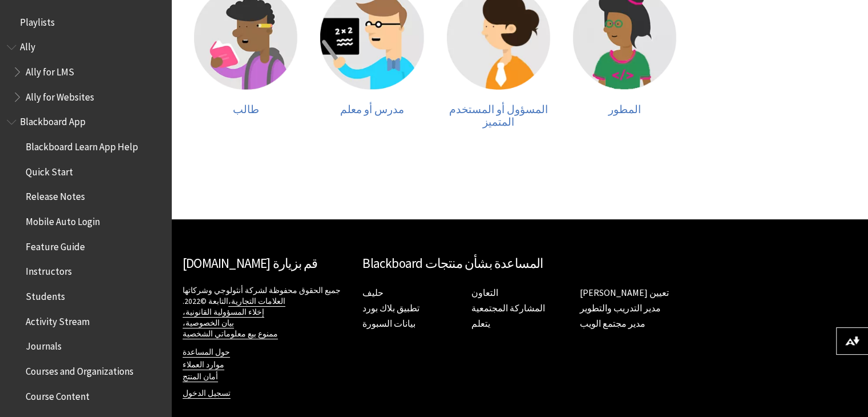 Image resolution: width=868 pixels, height=417 pixels. I want to click on span: Courses and Organizations, so click(79, 369).